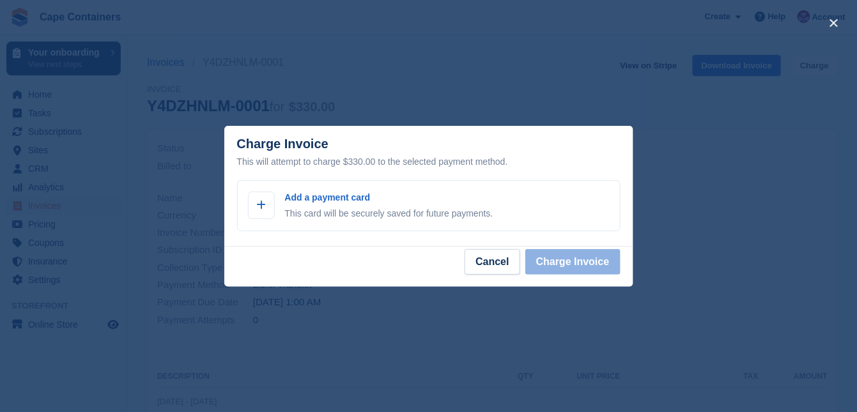 Image resolution: width=857 pixels, height=412 pixels. What do you see at coordinates (429, 206) in the screenshot?
I see `a: Add a payment card This card will be securely saved for future payments.` at bounding box center [429, 206].